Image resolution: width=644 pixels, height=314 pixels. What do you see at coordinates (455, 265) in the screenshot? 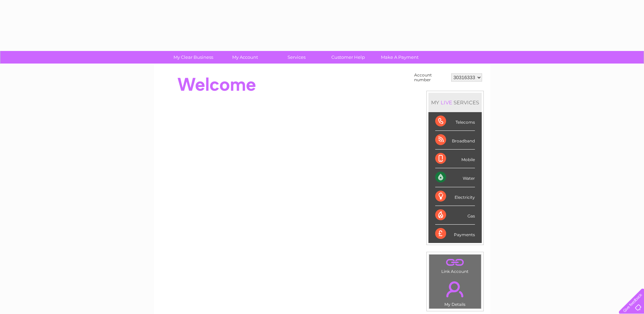
I see `td: Link Account` at bounding box center [455, 265].